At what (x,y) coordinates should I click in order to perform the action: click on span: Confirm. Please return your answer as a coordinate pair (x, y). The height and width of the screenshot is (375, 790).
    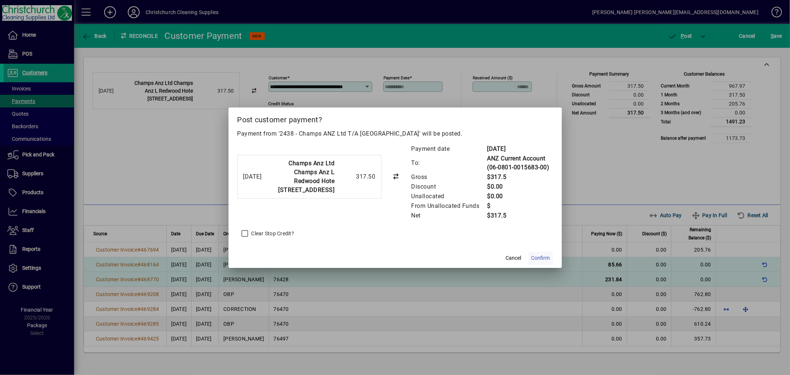
    Looking at the image, I should click on (540, 258).